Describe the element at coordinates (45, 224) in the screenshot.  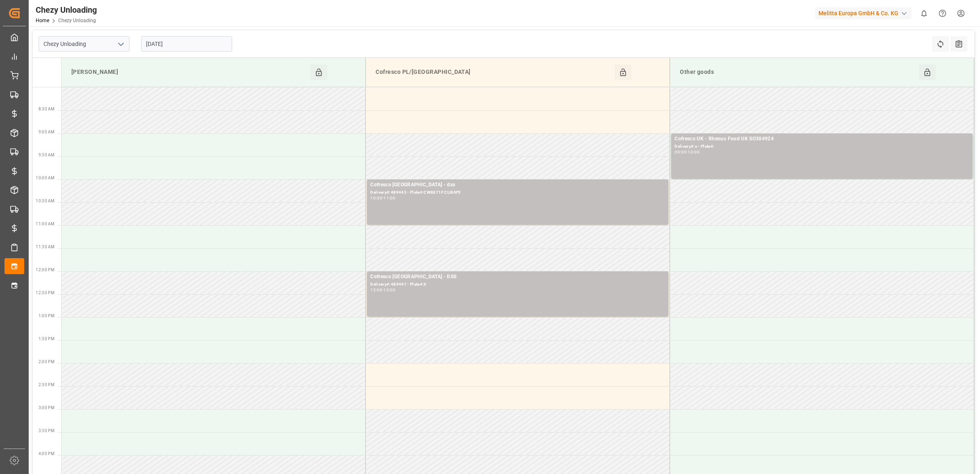
I see `span: 11:00 AM` at that location.